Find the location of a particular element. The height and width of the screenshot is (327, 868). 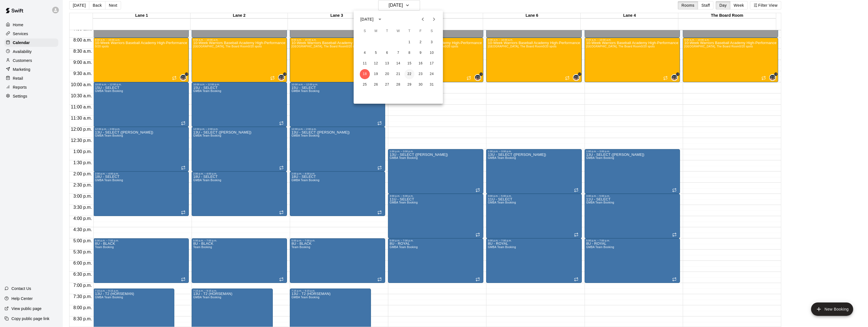

button: 6 is located at coordinates (387, 53).